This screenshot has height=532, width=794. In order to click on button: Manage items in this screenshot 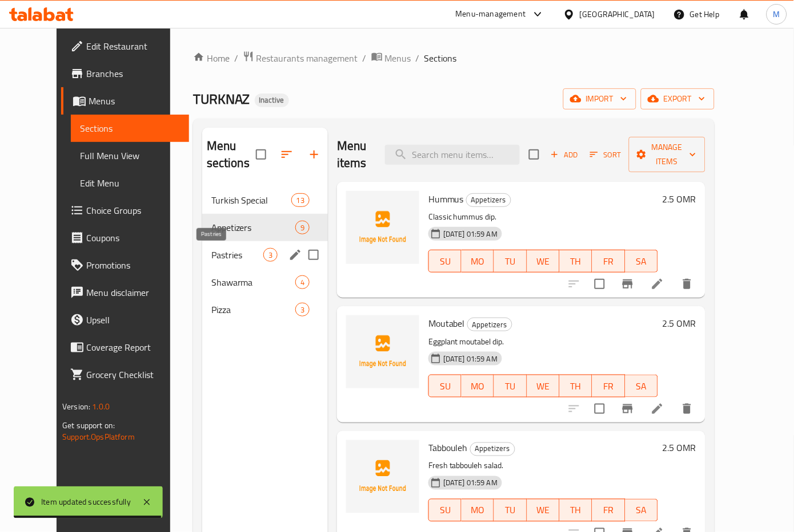, I will do `click(667, 154)`.